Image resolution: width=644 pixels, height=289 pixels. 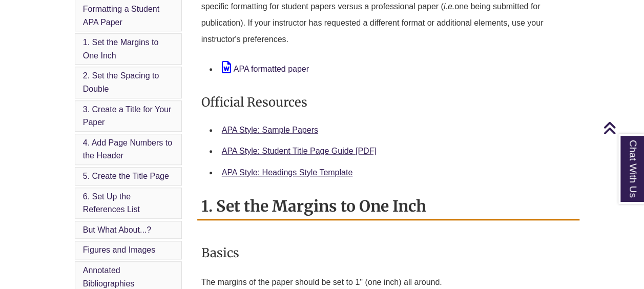 I want to click on a: 3. Create a Title for Your Paper, so click(x=127, y=116).